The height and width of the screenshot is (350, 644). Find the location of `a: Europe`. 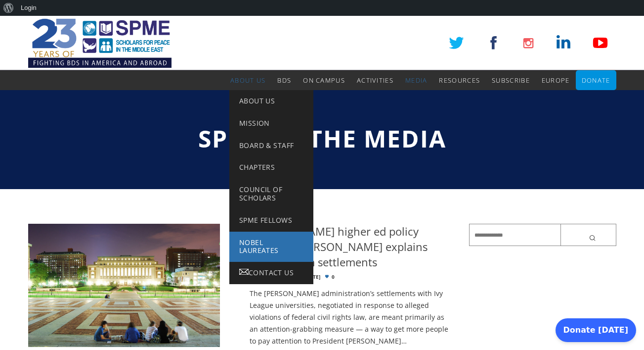

a: Europe is located at coordinates (556, 80).